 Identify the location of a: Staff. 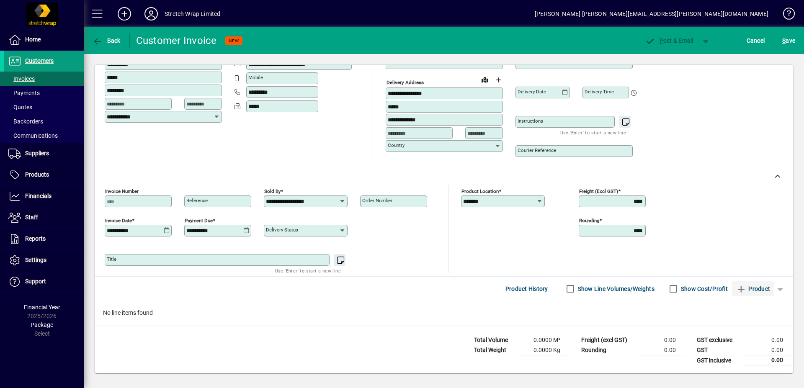
(44, 218).